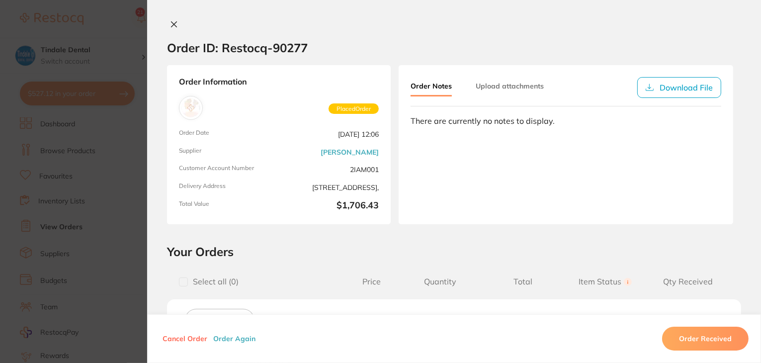  What do you see at coordinates (213, 281) in the screenshot?
I see `span: Select all ( 0 )` at bounding box center [213, 281].